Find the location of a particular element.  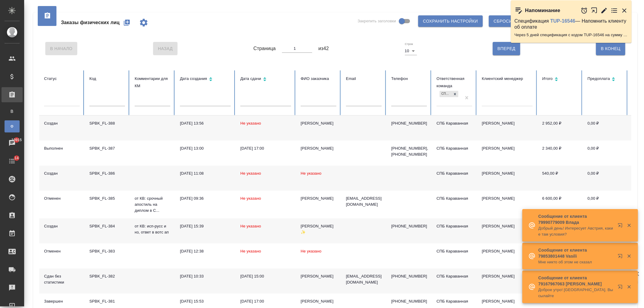

span: Ф is located at coordinates (12, 126).